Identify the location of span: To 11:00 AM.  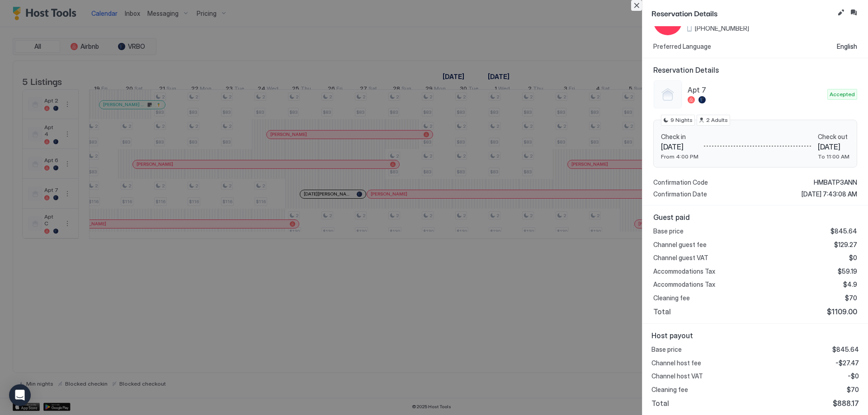
(834, 156).